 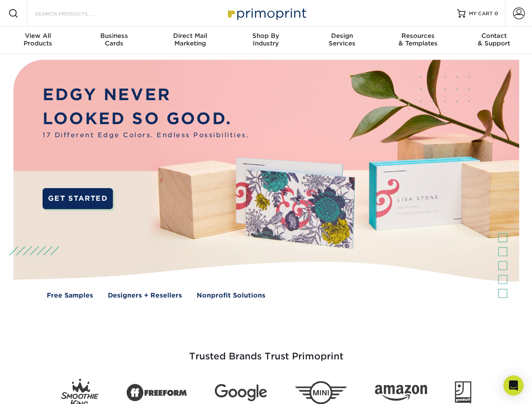 What do you see at coordinates (266, 41) in the screenshot?
I see `a: Shop ByIndustry` at bounding box center [266, 41].